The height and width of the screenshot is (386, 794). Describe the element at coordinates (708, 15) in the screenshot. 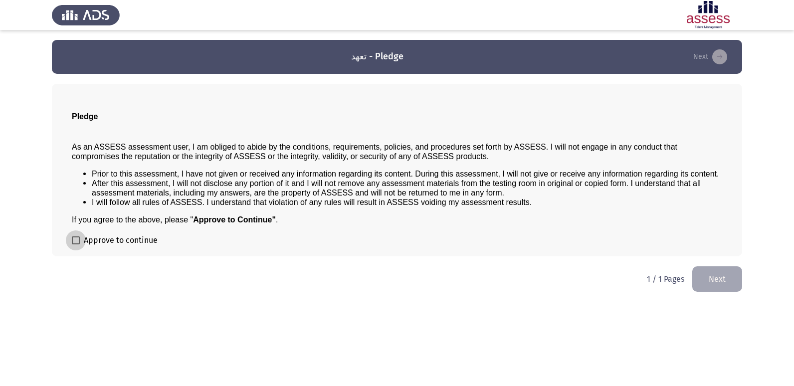

I see `img: Assessment logo of ASSESS Employability - EBI` at that location.